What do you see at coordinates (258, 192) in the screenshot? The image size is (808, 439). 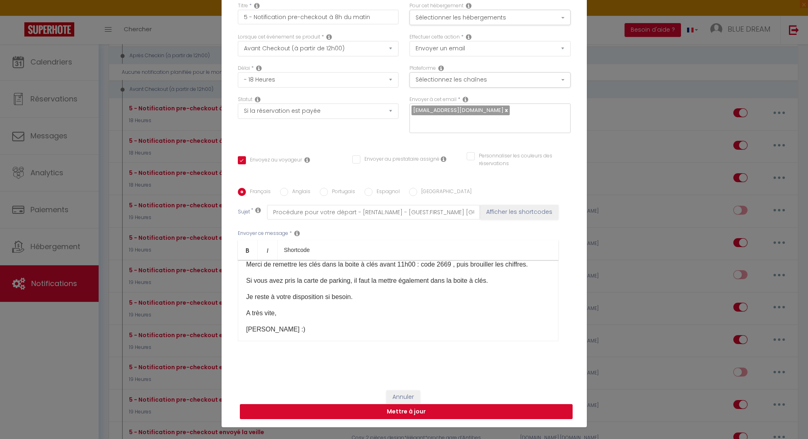 I see `label: Français` at bounding box center [258, 192].